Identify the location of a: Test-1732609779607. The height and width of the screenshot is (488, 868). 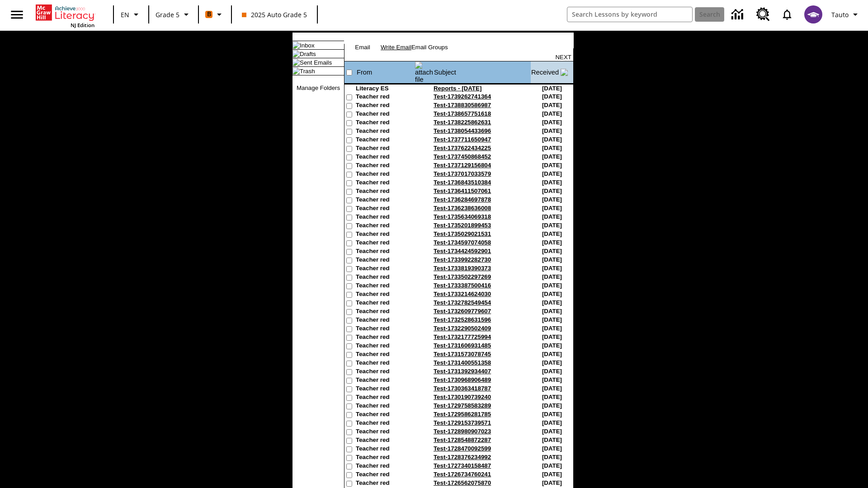
(462, 311).